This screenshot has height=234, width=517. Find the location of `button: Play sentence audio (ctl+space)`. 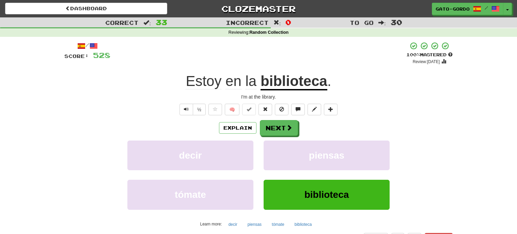

button: Play sentence audio (ctl+space) is located at coordinates (186, 109).